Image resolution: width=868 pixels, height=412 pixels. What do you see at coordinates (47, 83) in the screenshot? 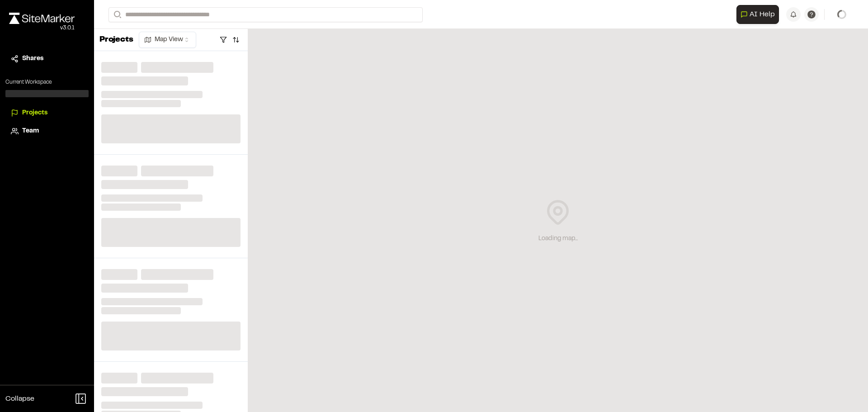
I see `p: Current Workspace` at bounding box center [47, 83].